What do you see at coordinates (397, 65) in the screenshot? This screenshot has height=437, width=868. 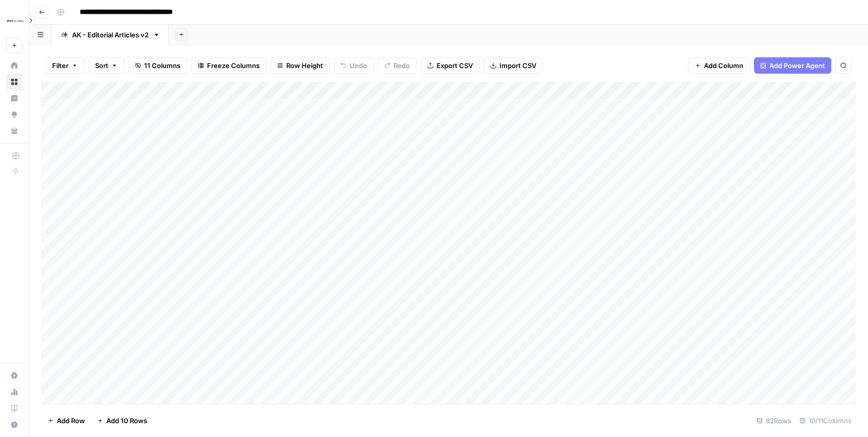 I see `button: Redo` at bounding box center [397, 65].